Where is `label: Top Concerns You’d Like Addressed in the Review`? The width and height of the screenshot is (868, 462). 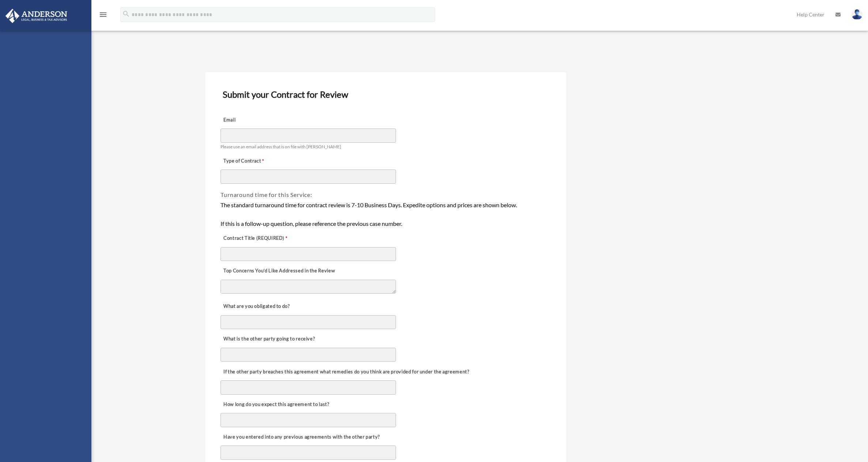
label: Top Concerns You’d Like Addressed in the Review is located at coordinates (279, 271).